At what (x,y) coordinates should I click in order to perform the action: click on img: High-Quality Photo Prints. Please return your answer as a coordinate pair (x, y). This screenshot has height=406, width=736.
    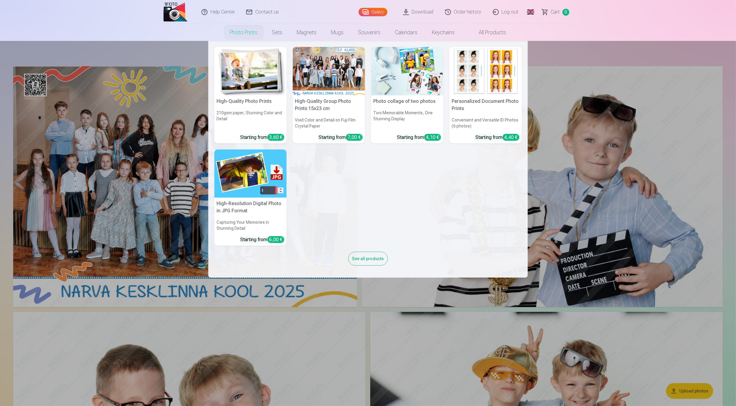
    Looking at the image, I should click on (251, 71).